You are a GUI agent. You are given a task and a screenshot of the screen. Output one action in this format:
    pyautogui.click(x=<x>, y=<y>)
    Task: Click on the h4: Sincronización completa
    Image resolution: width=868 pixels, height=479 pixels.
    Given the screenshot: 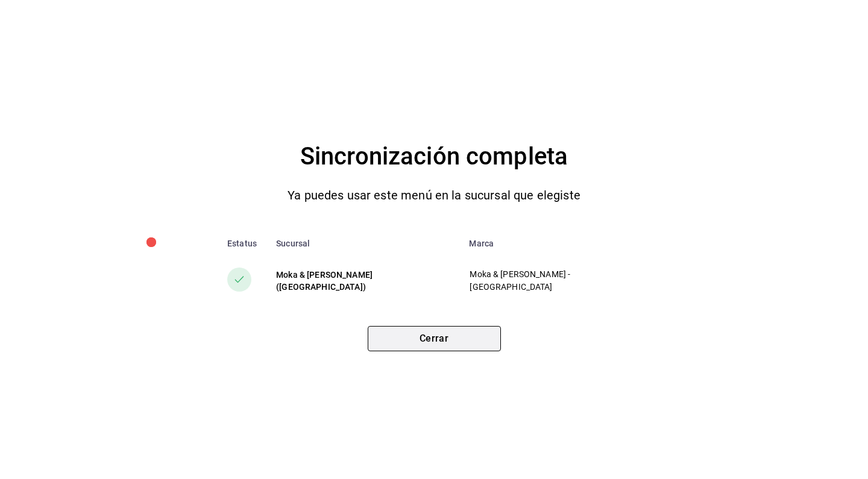 What is the action you would take?
    pyautogui.click(x=434, y=157)
    